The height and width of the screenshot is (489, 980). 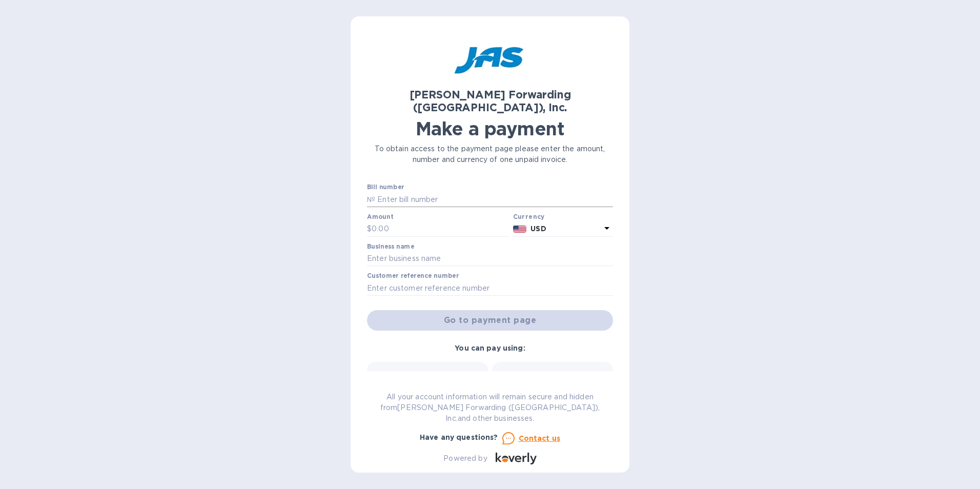 I want to click on label: Amount, so click(x=379, y=217).